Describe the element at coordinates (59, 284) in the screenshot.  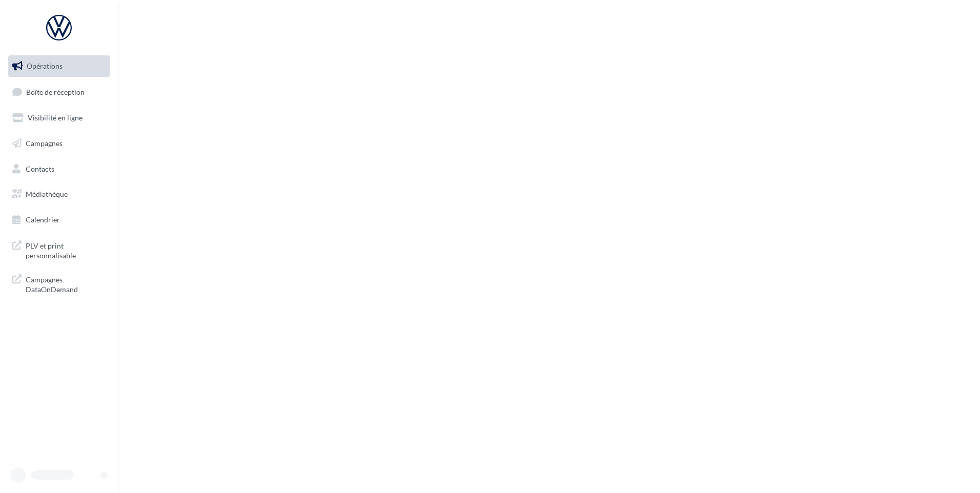
I see `a: Campagnes DataOnDemand` at that location.